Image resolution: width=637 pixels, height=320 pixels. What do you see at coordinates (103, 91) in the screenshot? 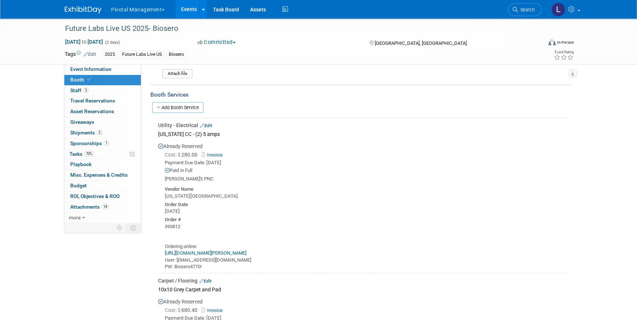
I see `a: Staff3` at bounding box center [103, 91].